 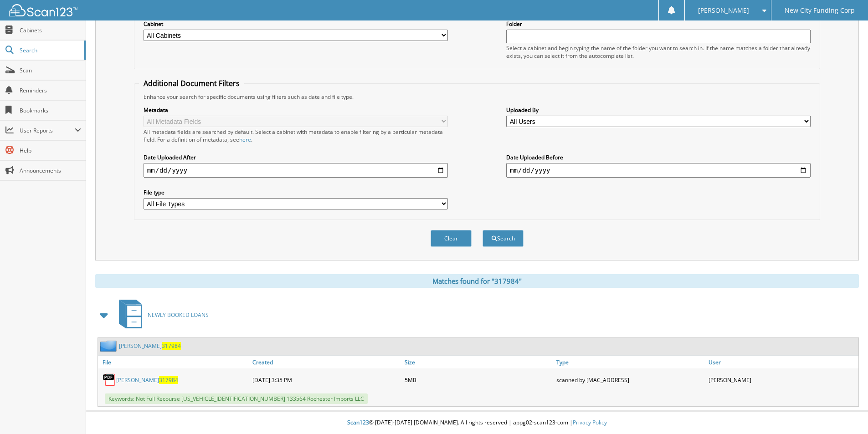 What do you see at coordinates (326, 362) in the screenshot?
I see `a: Created` at bounding box center [326, 362].